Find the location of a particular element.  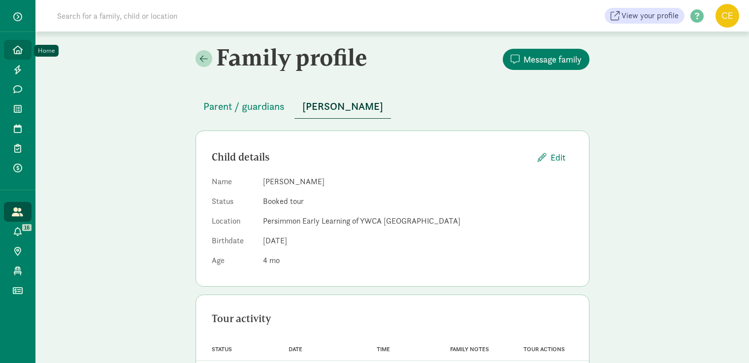

dt: Name is located at coordinates (234, 184).